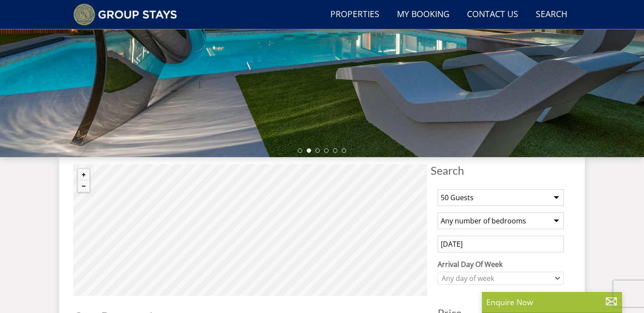 This screenshot has width=644, height=313. What do you see at coordinates (552, 302) in the screenshot?
I see `p: Enquire Now` at bounding box center [552, 302].